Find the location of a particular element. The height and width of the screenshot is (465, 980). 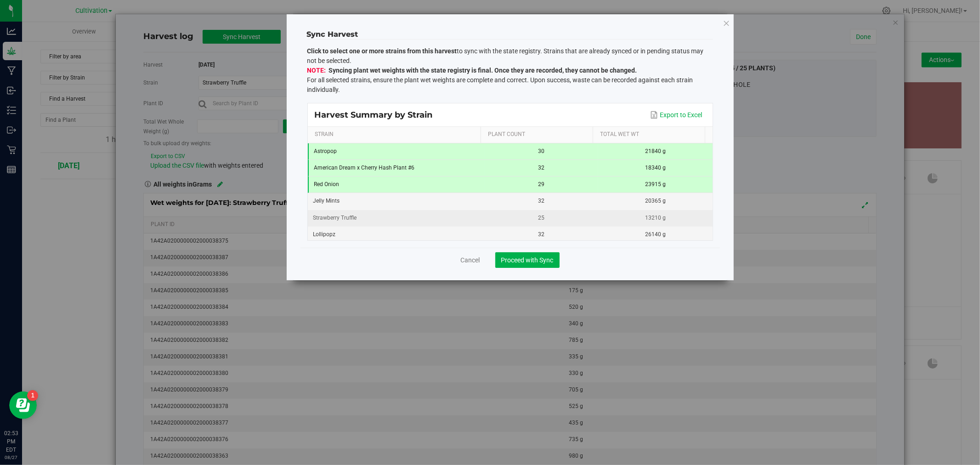

a: Plant Count is located at coordinates (539, 135).